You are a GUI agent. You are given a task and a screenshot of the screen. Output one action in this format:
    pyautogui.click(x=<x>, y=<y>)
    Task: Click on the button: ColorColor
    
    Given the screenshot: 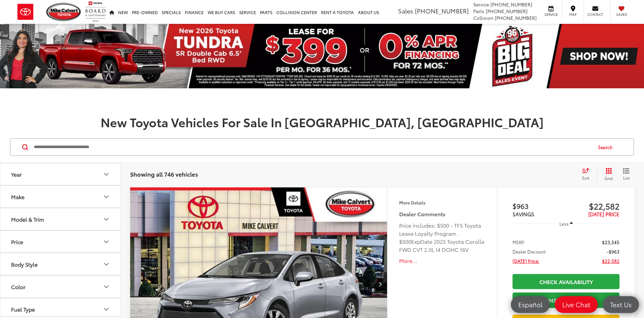 What is the action you would take?
    pyautogui.click(x=61, y=287)
    